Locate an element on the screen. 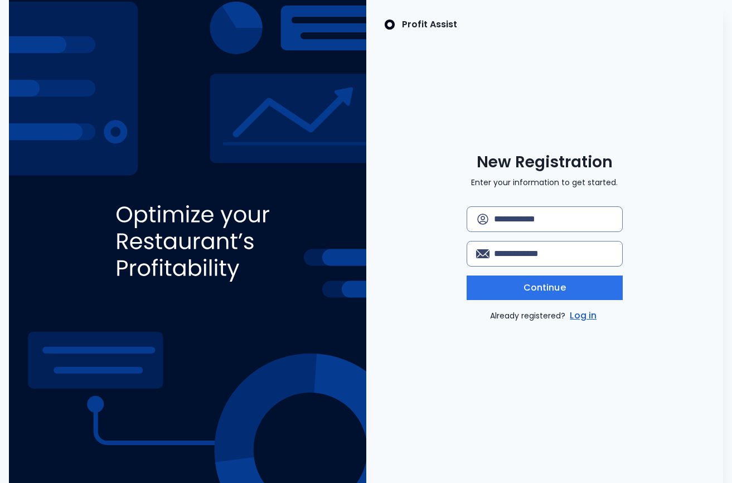 The image size is (732, 483). p: Already registered? is located at coordinates (544, 315).